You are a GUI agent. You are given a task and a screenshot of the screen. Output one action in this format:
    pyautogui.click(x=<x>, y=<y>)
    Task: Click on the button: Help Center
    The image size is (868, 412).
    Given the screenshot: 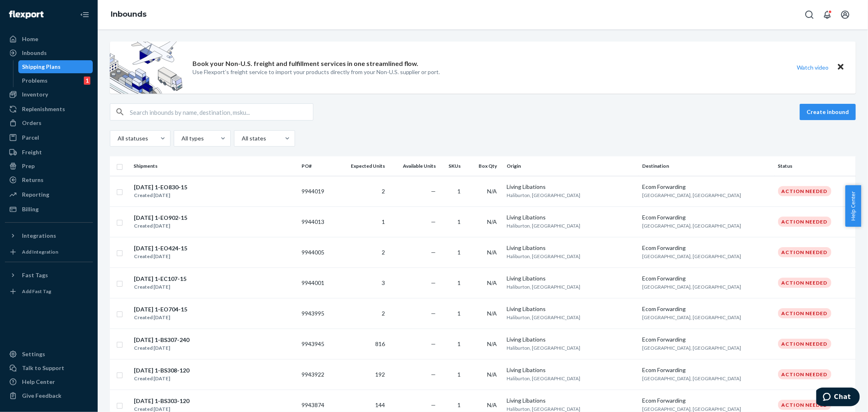 What is the action you would take?
    pyautogui.click(x=853, y=206)
    